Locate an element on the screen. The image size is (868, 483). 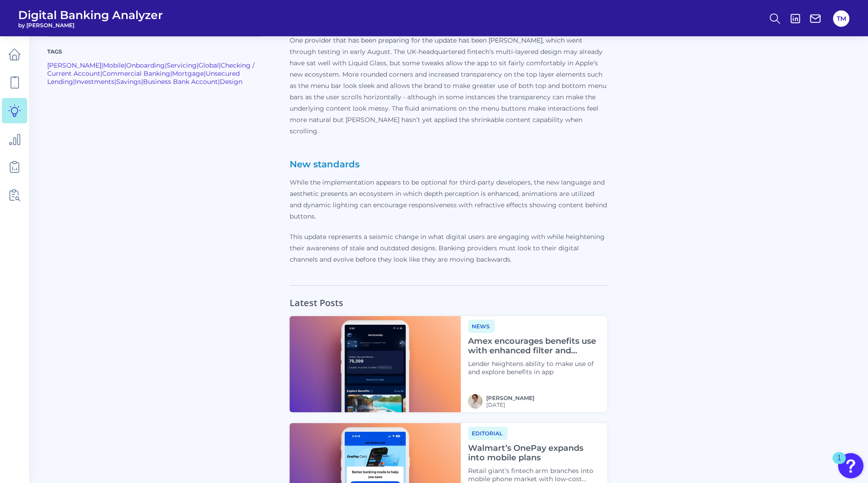
p: Tags is located at coordinates (154, 52).